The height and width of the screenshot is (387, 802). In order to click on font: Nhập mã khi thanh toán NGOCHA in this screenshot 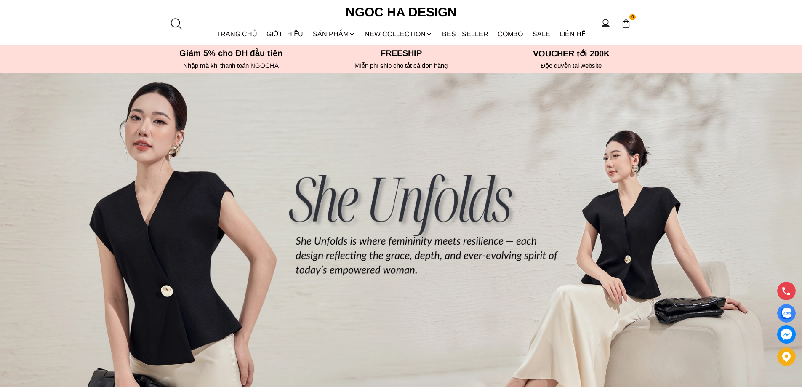, I will do `click(231, 65)`.